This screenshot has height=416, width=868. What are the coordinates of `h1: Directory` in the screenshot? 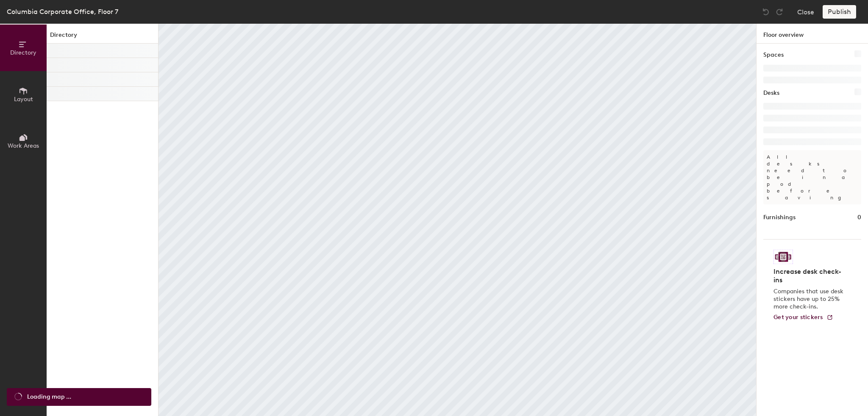 It's located at (102, 37).